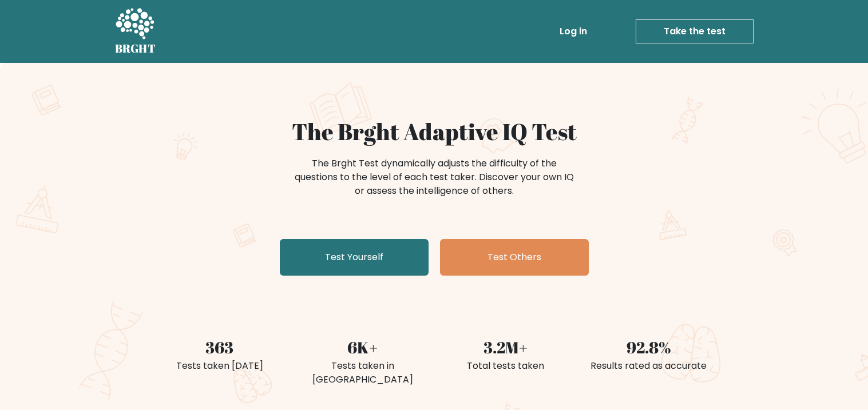 The image size is (868, 410). I want to click on div: 6K+, so click(363, 347).